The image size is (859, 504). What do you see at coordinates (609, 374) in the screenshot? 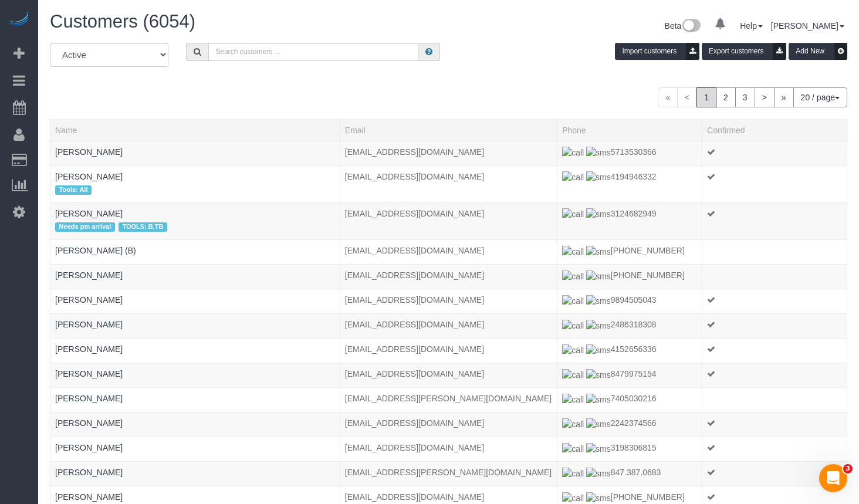
I see `span: 8479975154` at bounding box center [609, 374].